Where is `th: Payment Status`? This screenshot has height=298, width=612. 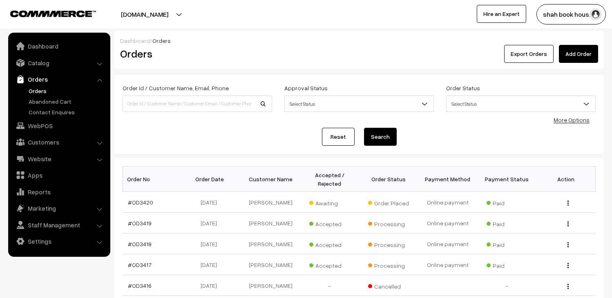 th: Payment Status is located at coordinates (507, 179).